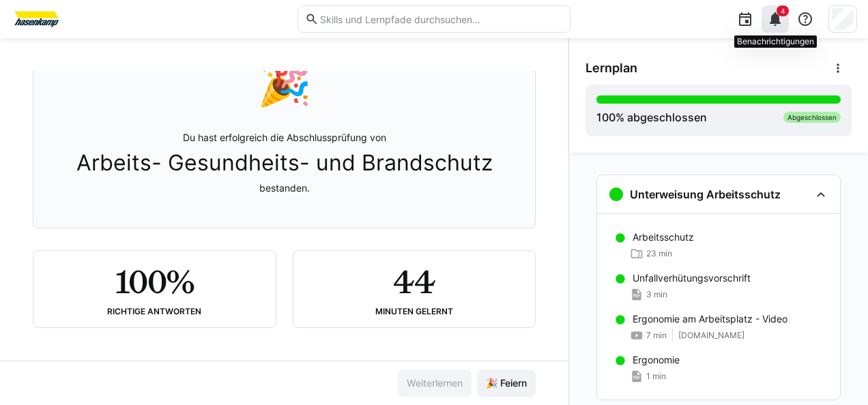 The height and width of the screenshot is (405, 868). Describe the element at coordinates (154, 311) in the screenshot. I see `div: Richtige Antworten` at that location.